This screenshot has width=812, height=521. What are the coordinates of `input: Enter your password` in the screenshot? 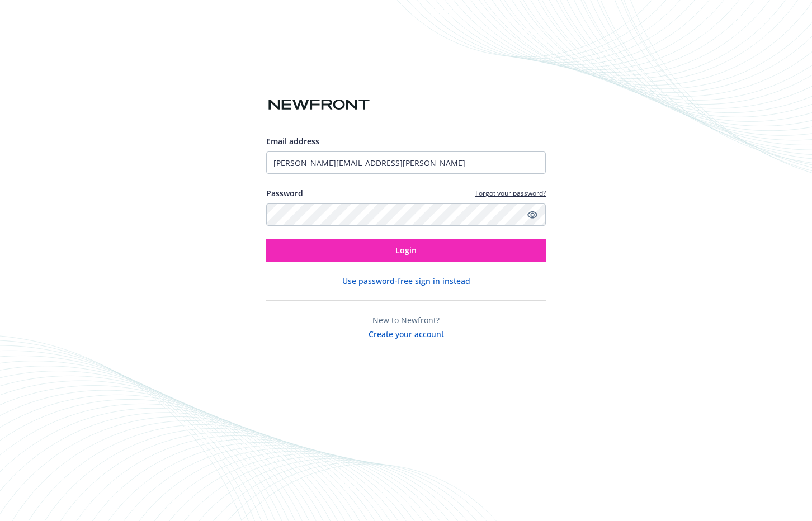 It's located at (406, 215).